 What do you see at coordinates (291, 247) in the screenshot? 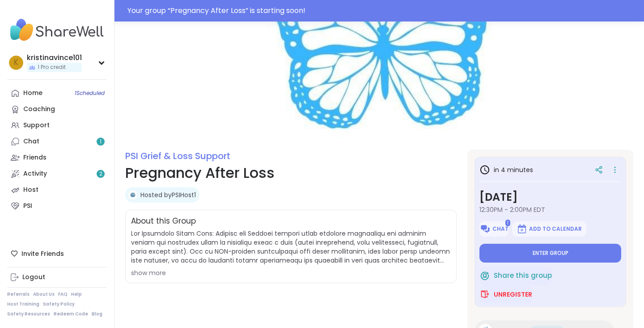
I see `span: Lor Ipsumdolo Sitam Cons: Adipisc eli Seddoei tempori utlab etdolore magnaaliqu eni adminim venia...` at bounding box center [291, 247].